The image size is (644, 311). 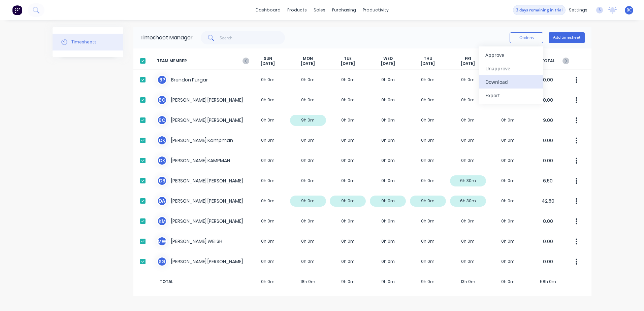 I want to click on input: Search..., so click(x=253, y=38).